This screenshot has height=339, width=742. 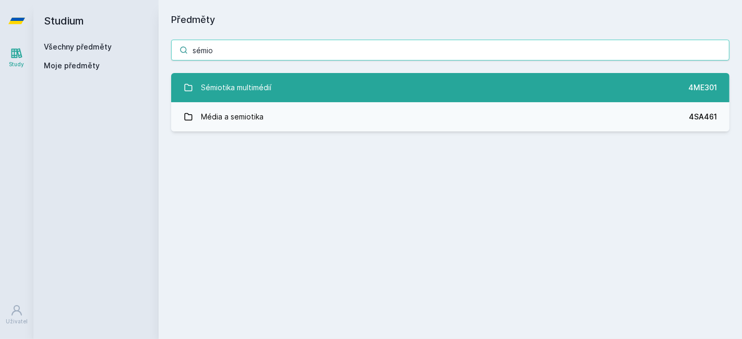 What do you see at coordinates (17, 57) in the screenshot?
I see `a: Study` at bounding box center [17, 57].